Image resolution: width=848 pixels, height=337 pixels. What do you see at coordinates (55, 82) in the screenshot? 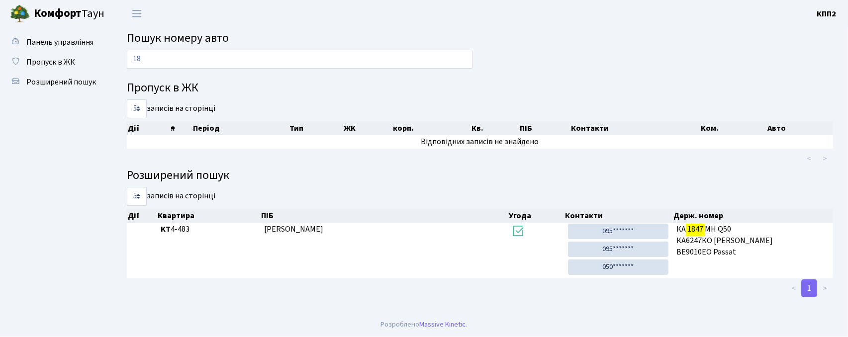
I see `a: Розширений пошук` at bounding box center [55, 82].